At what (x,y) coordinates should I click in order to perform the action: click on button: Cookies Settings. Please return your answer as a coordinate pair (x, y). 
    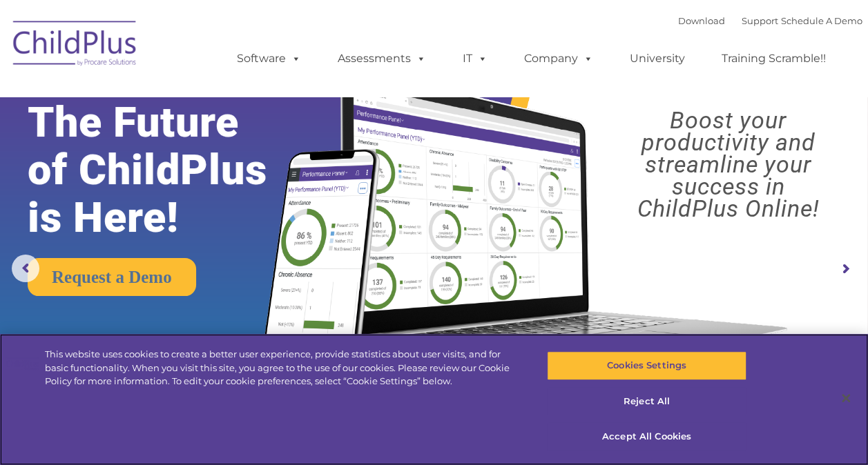
    Looking at the image, I should click on (646, 365).